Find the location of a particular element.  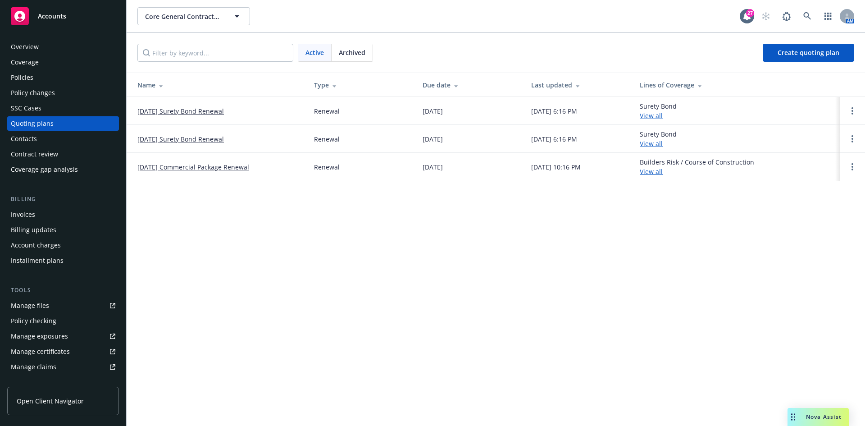

div: Billing is located at coordinates (63, 199).